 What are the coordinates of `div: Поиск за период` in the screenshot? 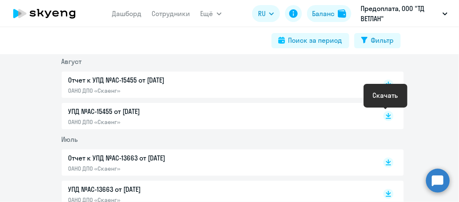 It's located at (316, 40).